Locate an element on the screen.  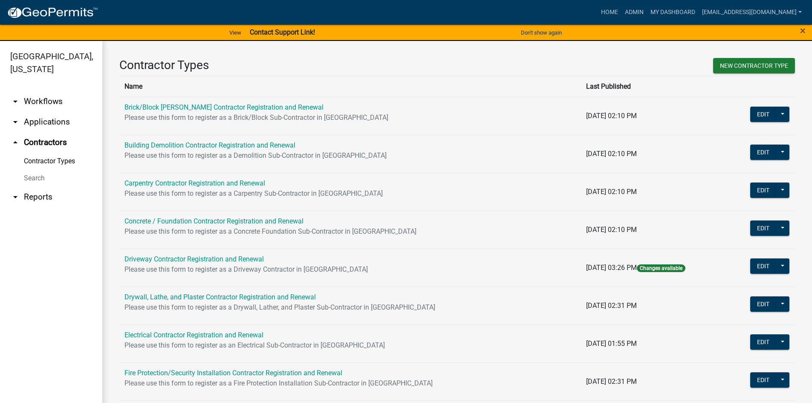
button: Close is located at coordinates (803, 31).